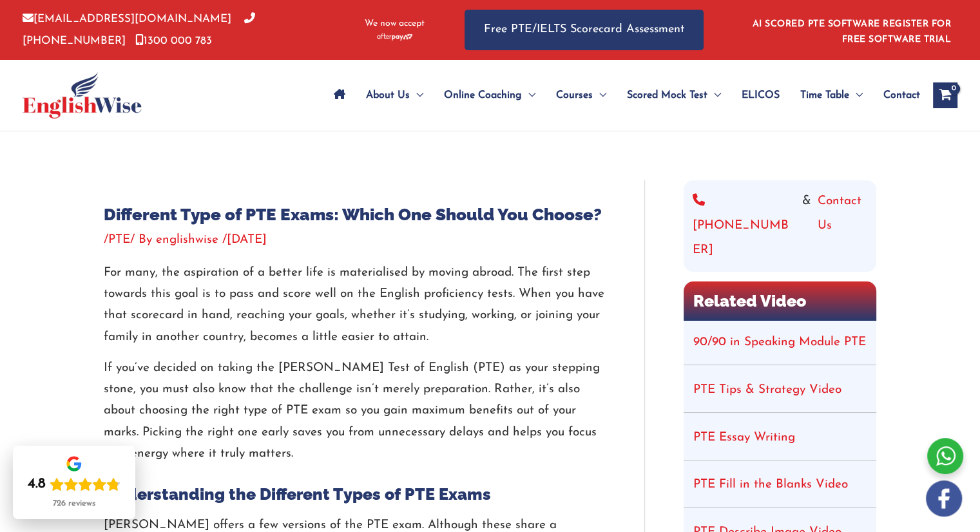 This screenshot has width=980, height=532. Describe the element at coordinates (354, 214) in the screenshot. I see `h1: Different Type of PTE Exams: Which One Should You Choose?` at that location.